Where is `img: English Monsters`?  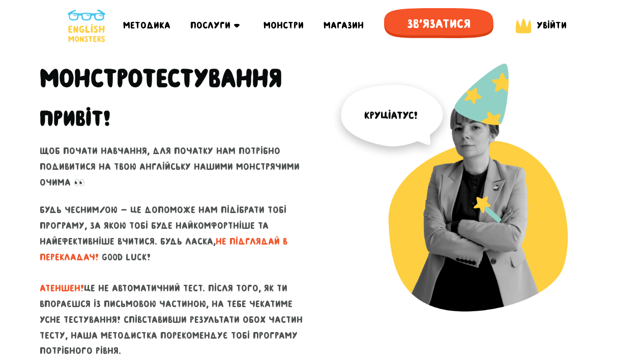 img: English Monsters is located at coordinates (86, 26).